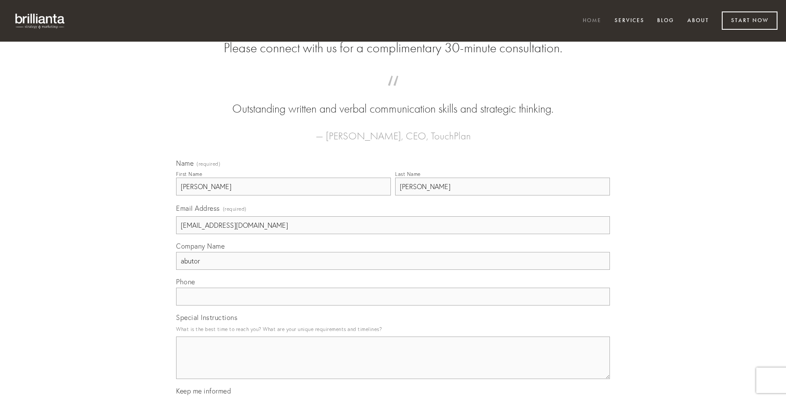 Image resolution: width=786 pixels, height=399 pixels. What do you see at coordinates (750, 20) in the screenshot?
I see `a: Start Now` at bounding box center [750, 20].